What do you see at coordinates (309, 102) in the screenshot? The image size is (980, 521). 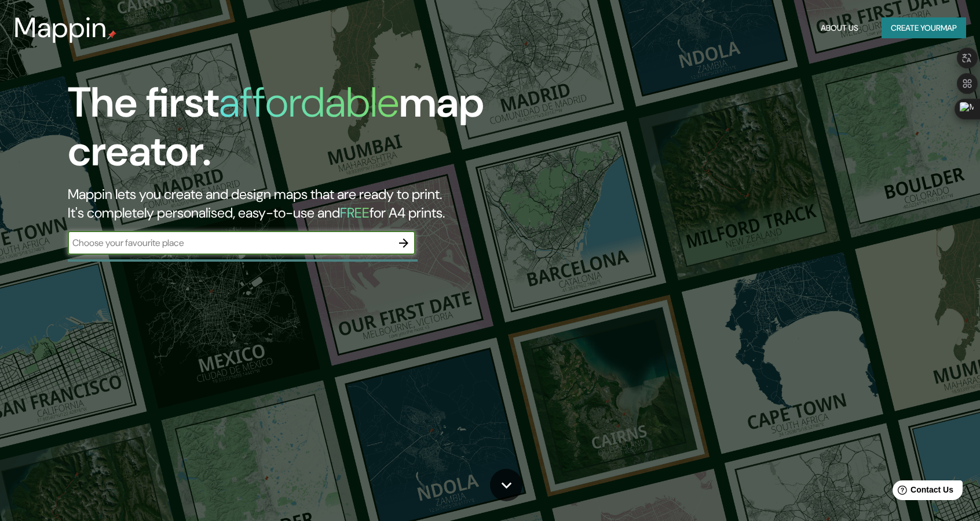 I see `h1: affordable` at bounding box center [309, 102].